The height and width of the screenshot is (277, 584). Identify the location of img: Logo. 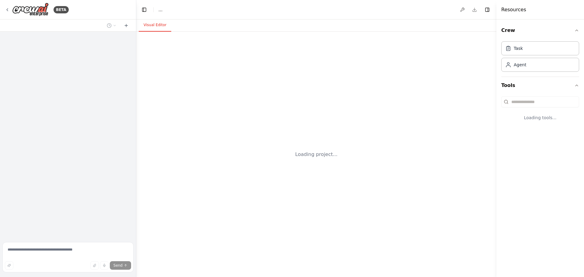
(30, 9).